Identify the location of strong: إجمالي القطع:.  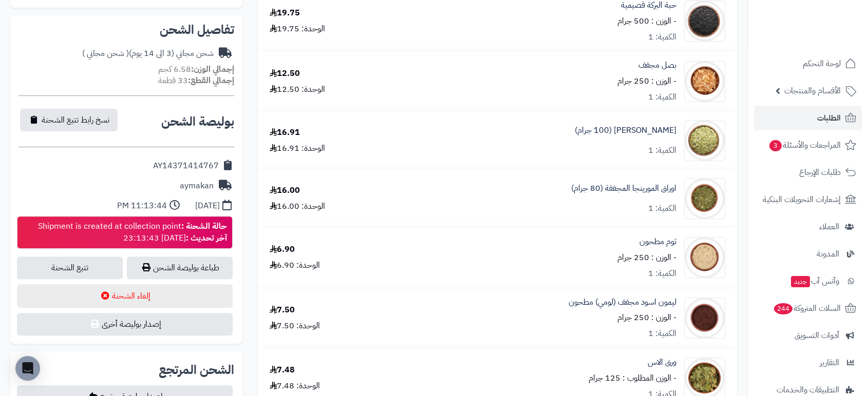
(211, 80).